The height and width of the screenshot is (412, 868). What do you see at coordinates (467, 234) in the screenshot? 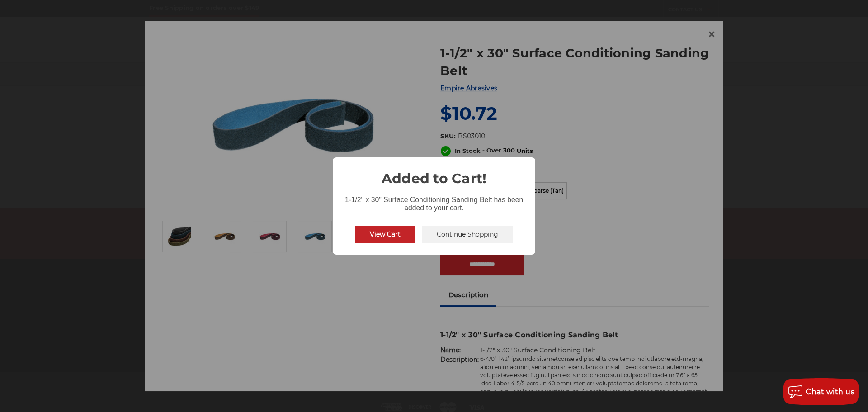
I see `button: Continue Shopping` at bounding box center [467, 234].